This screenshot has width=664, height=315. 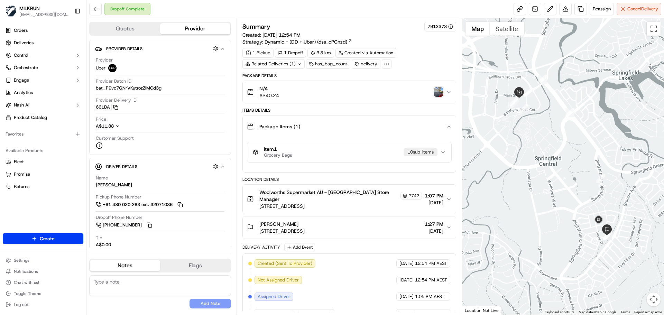 What do you see at coordinates (21, 80) in the screenshot?
I see `span: Engage` at bounding box center [21, 80].